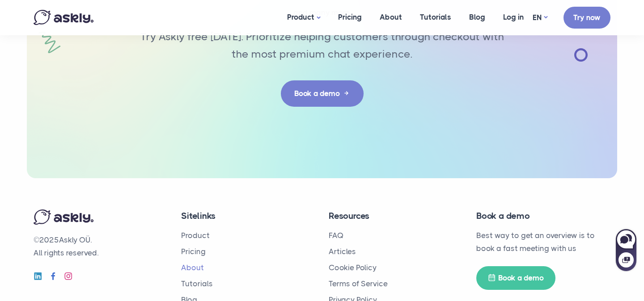 The image size is (644, 301). Describe the element at coordinates (396, 216) in the screenshot. I see `h4: Resources` at that location.